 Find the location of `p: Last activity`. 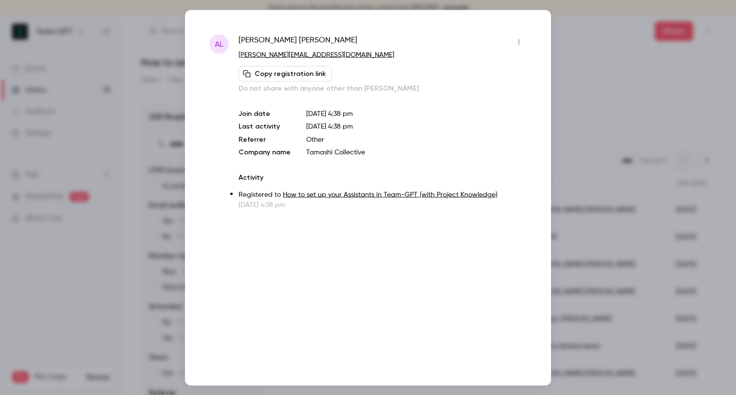

p: Last activity is located at coordinates (264, 126).